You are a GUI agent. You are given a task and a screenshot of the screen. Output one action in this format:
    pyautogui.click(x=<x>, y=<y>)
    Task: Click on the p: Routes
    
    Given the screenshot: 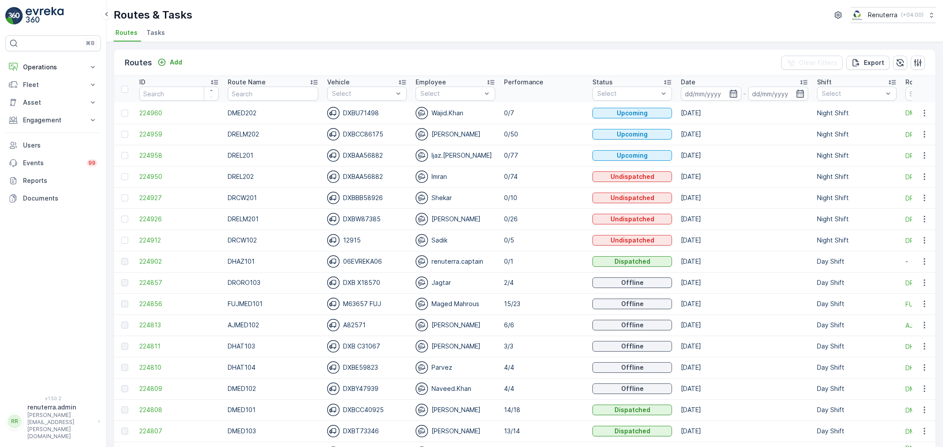 What is the action you would take?
    pyautogui.click(x=138, y=63)
    